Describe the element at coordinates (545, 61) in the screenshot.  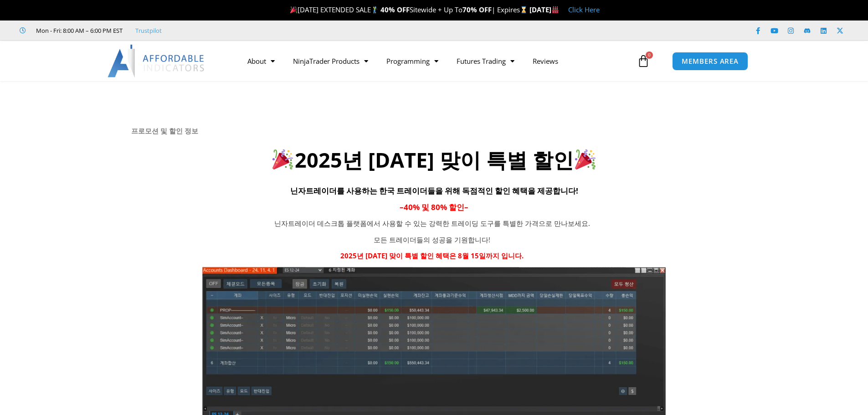
I see `a: Reviews` at that location.